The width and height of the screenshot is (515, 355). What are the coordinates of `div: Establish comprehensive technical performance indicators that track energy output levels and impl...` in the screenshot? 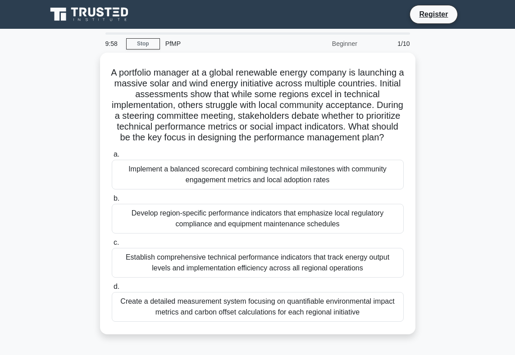 It's located at (258, 263).